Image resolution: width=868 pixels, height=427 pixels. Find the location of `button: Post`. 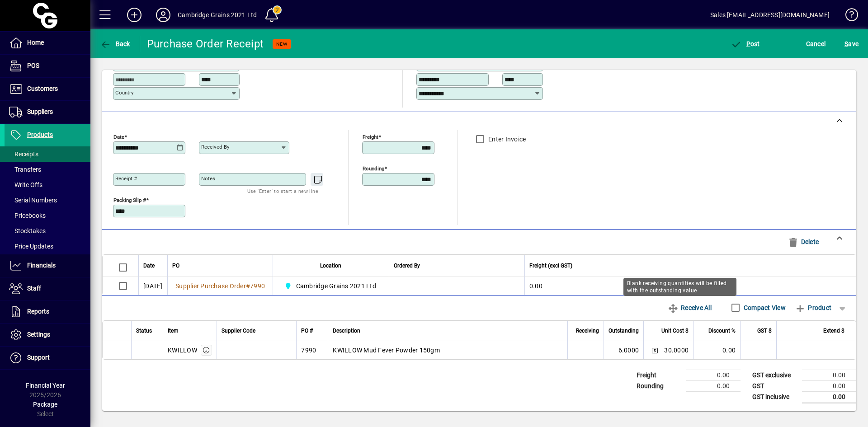

button: Post is located at coordinates (745, 44).